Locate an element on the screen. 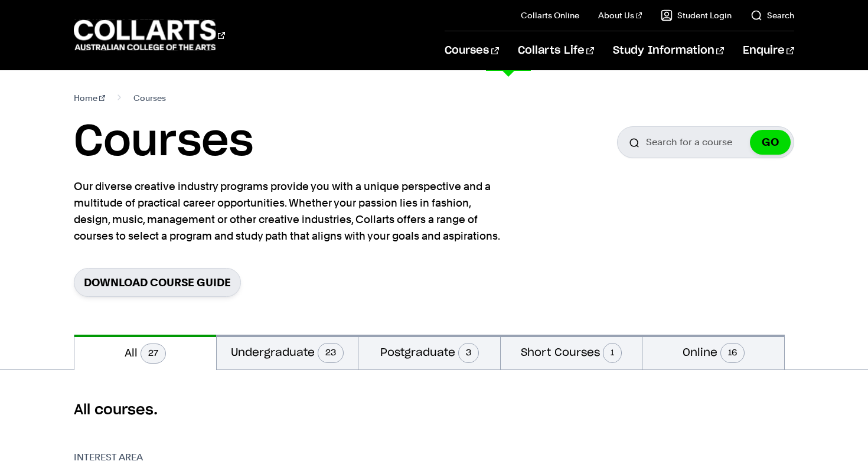 This screenshot has width=868, height=471. span: 1 is located at coordinates (612, 353).